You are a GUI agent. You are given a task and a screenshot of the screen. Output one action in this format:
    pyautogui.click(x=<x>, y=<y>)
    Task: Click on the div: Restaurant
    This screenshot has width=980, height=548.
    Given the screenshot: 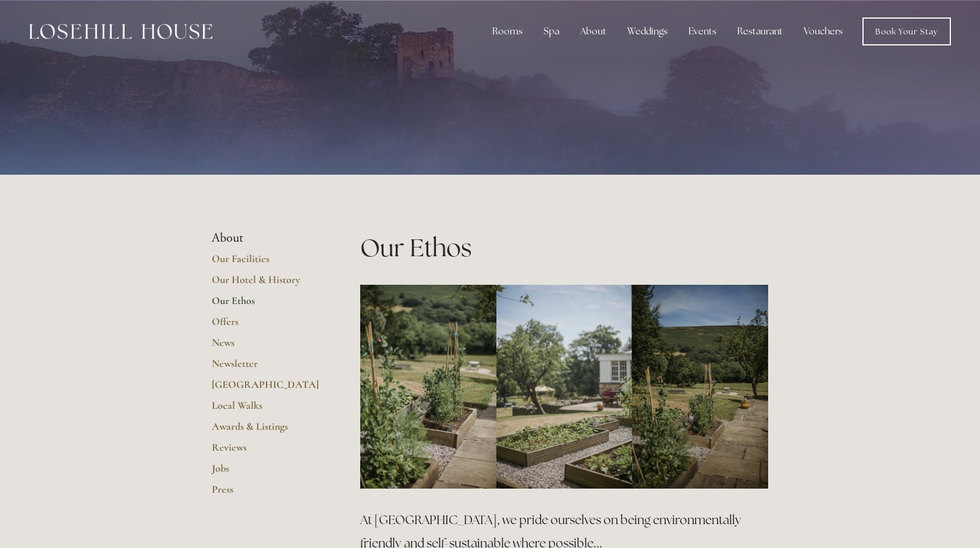 What is the action you would take?
    pyautogui.click(x=760, y=31)
    